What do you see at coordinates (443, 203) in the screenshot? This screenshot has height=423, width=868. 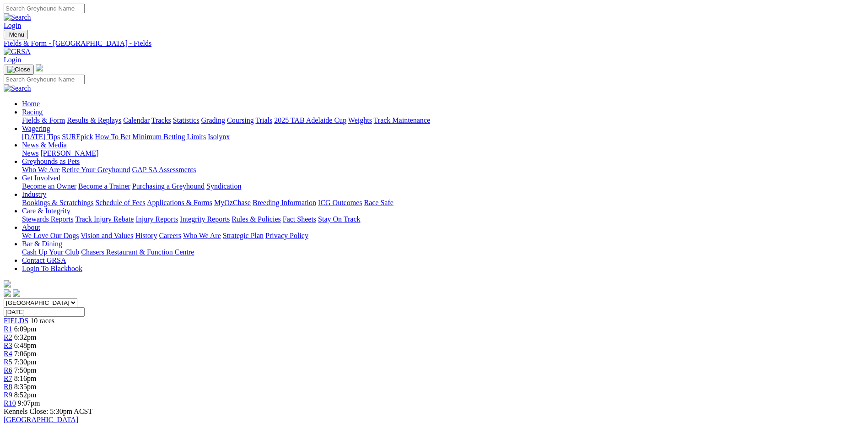 I see `div: Industry` at bounding box center [443, 203].